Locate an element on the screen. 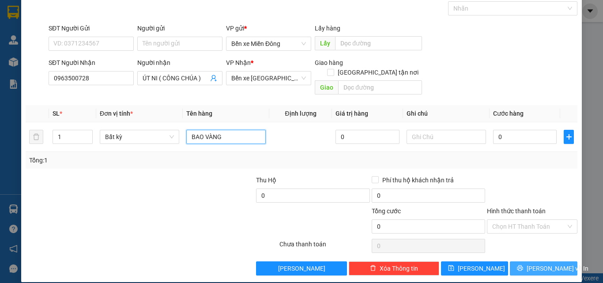 Image resolution: width=603 pixels, height=283 pixels. input: VD: Bàn, Ghế is located at coordinates (226, 137).